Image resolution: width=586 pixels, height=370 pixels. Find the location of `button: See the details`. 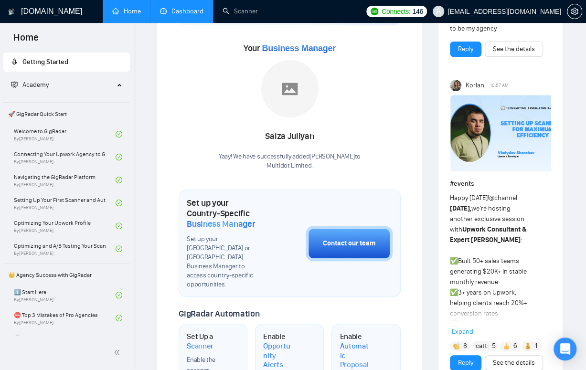

button: See the details is located at coordinates (514, 49).